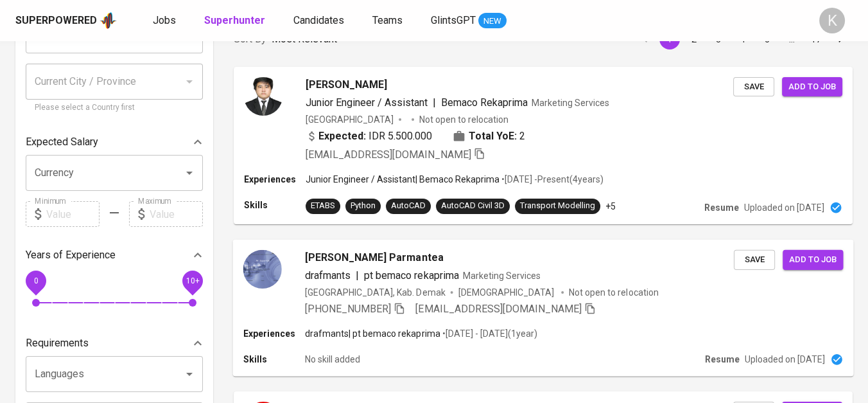 The width and height of the screenshot is (868, 403). Describe the element at coordinates (114, 256) in the screenshot. I see `div: Years of Experience` at that location.